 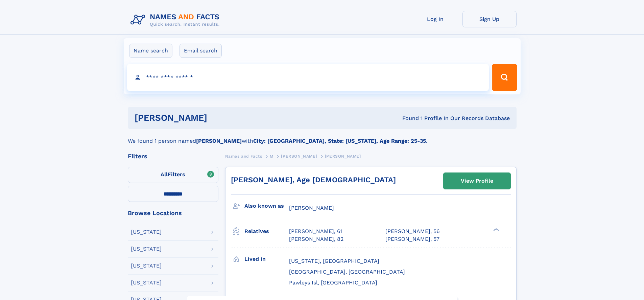 What do you see at coordinates (173, 156) in the screenshot?
I see `div: Filters` at bounding box center [173, 156].